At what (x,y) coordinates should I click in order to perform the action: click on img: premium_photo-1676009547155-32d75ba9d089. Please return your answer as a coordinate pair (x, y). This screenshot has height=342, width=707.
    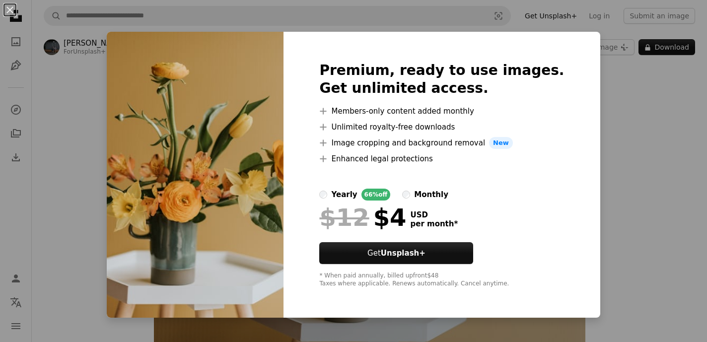
    Looking at the image, I should click on (195, 175).